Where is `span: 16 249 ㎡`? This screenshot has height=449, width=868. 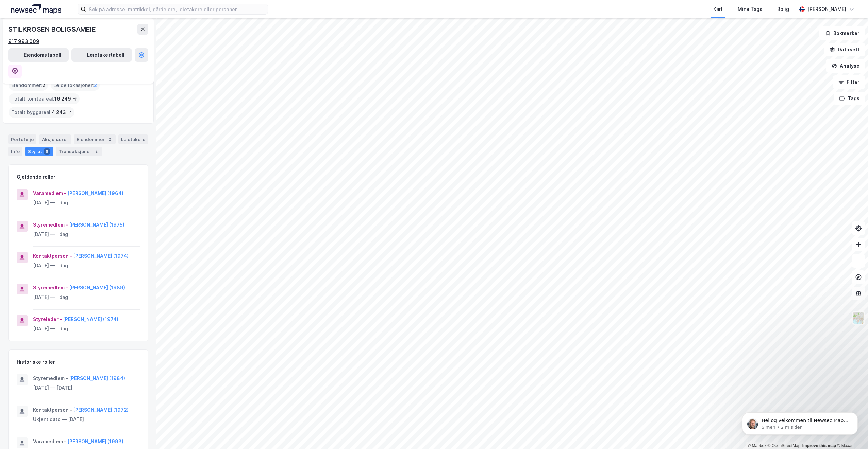 span: 16 249 ㎡ is located at coordinates (65, 99).